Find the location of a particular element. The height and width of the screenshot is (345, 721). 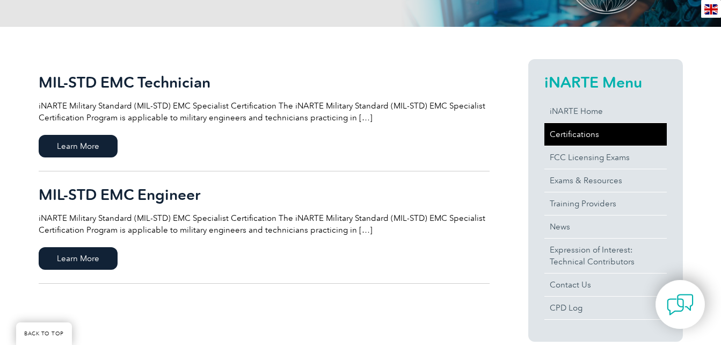

h2: iNARTE Menu is located at coordinates (606, 82).